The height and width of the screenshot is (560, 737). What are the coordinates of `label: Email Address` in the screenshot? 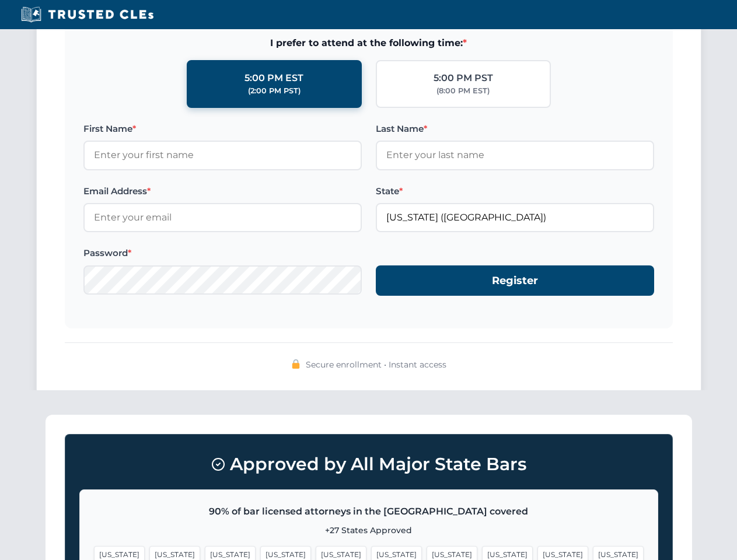 It's located at (222, 191).